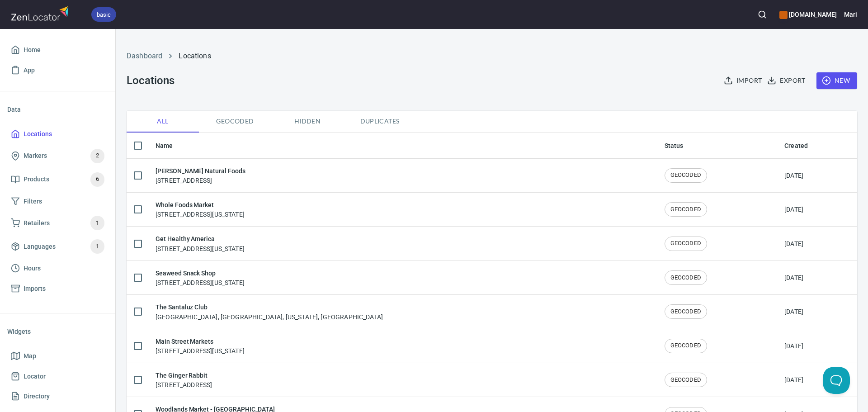 This screenshot has height=412, width=868. I want to click on th: Created, so click(817, 145).